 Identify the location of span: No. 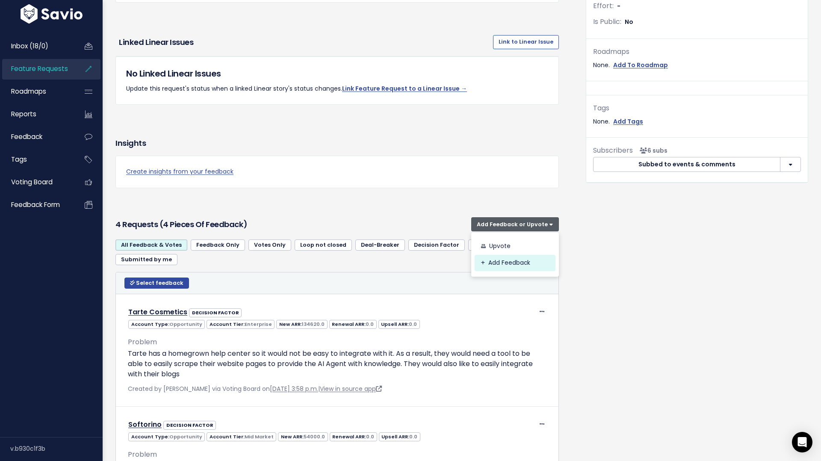
(629, 22).